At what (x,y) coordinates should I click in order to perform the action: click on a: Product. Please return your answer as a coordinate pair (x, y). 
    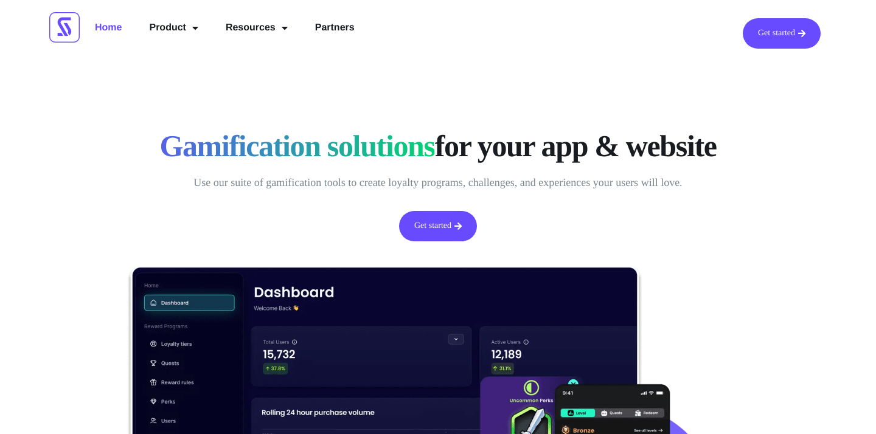
    Looking at the image, I should click on (173, 28).